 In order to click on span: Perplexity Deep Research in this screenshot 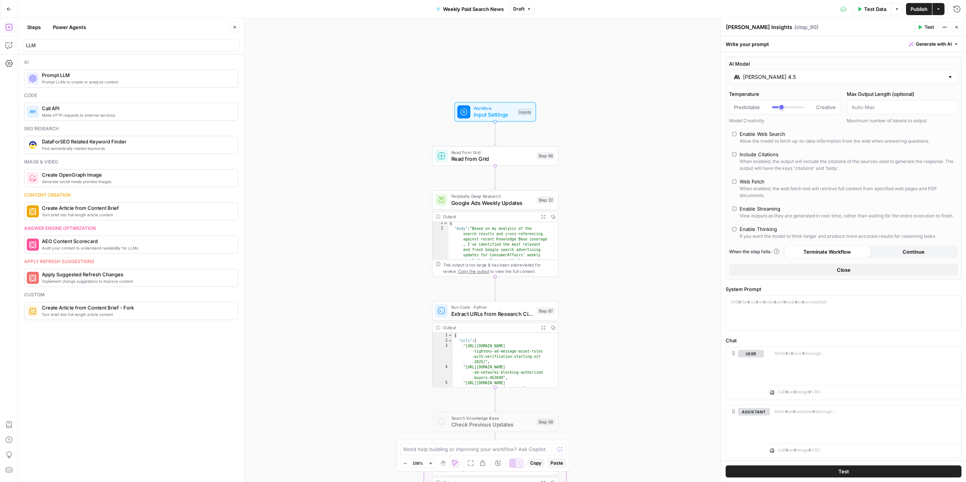, I will do `click(492, 196)`.